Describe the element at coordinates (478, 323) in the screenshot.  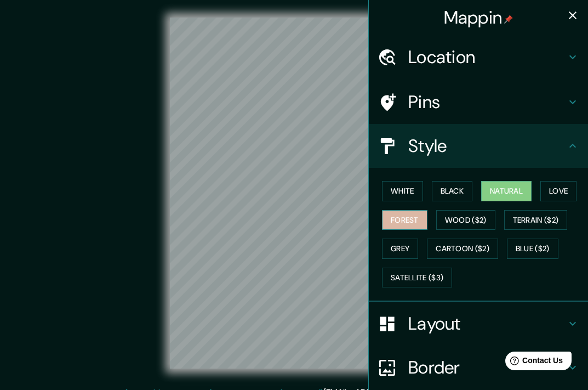
I see `div: Layout` at that location.